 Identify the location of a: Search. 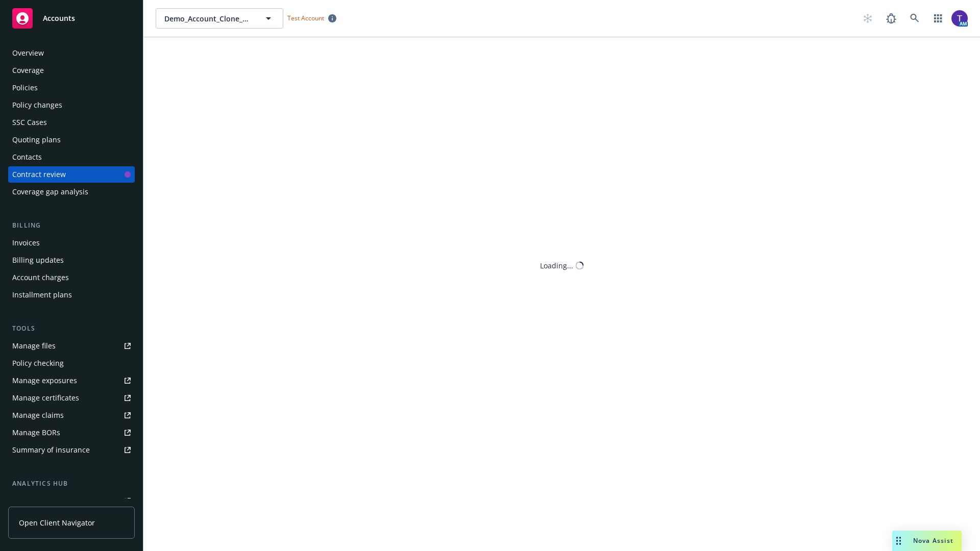
(914, 18).